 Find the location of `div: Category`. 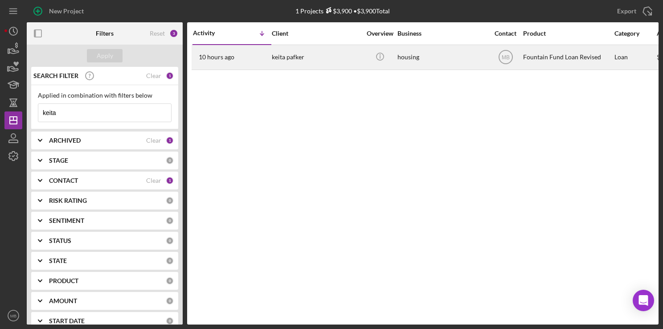

div: Category is located at coordinates (635, 33).